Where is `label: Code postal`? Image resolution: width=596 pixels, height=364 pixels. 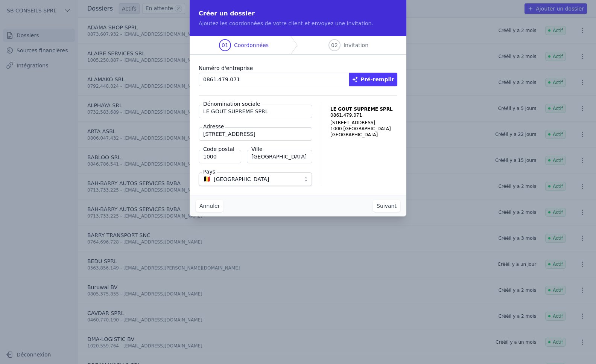
label: Code postal is located at coordinates (219, 149).